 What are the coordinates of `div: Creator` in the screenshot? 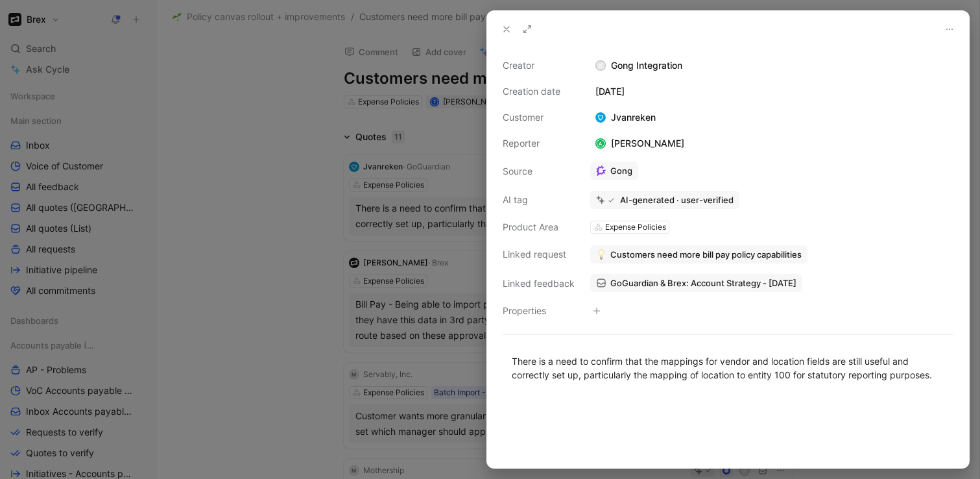 It's located at (538, 65).